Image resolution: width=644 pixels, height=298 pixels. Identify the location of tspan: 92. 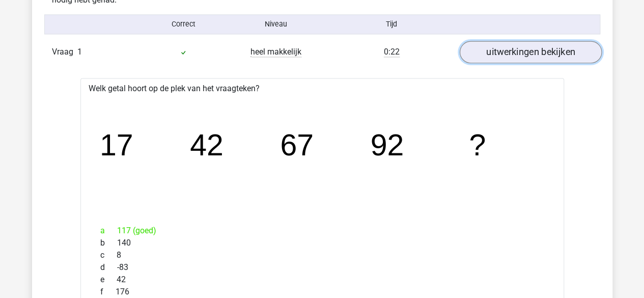
(387, 145).